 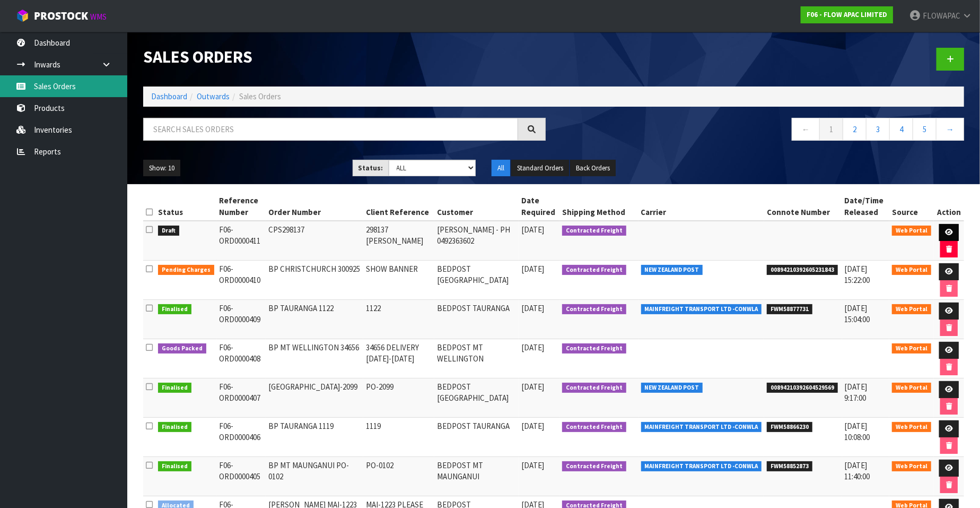 What do you see at coordinates (803, 270) in the screenshot?
I see `span: 00894210392605231843` at bounding box center [803, 270].